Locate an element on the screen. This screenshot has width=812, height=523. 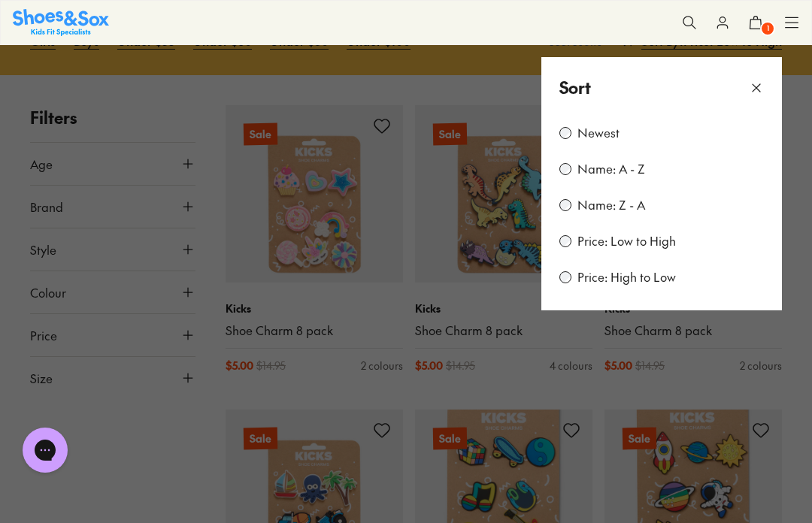
button: 1 is located at coordinates (756, 22).